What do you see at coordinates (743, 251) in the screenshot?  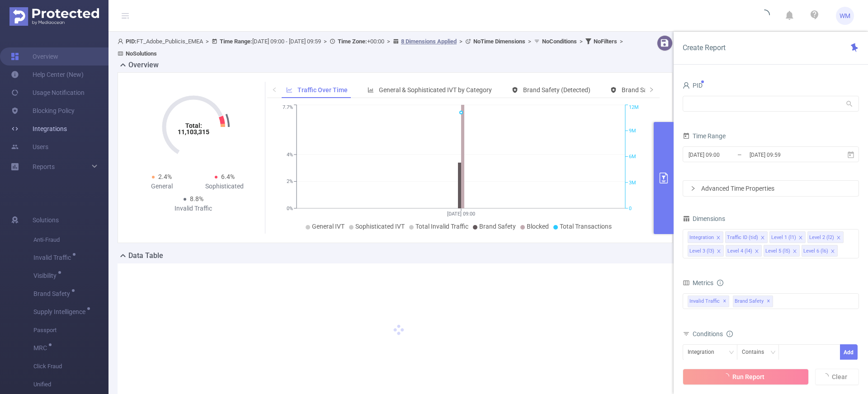 I see `li: Level 4 (l4)` at bounding box center [743, 251].